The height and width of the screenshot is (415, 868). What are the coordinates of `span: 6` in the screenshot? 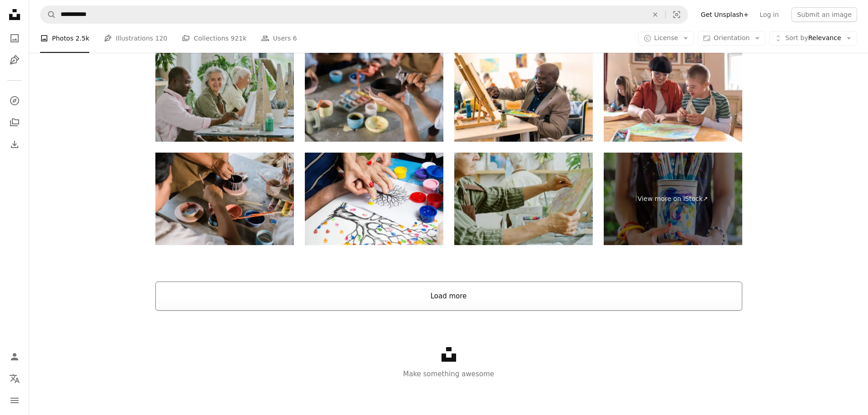 It's located at (295, 38).